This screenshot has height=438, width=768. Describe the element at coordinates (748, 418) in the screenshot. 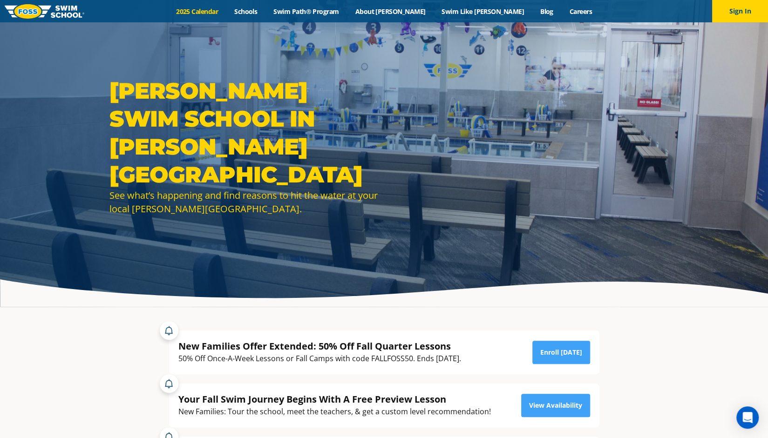

I see `div: Open Intercom Messenger` at that location.